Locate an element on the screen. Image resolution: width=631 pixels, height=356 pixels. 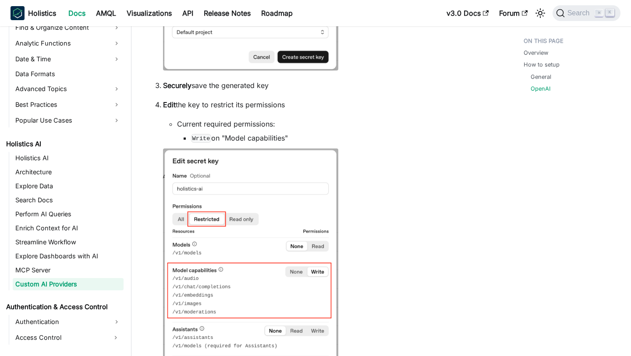
a: HolisticsHolistics is located at coordinates (33, 13).